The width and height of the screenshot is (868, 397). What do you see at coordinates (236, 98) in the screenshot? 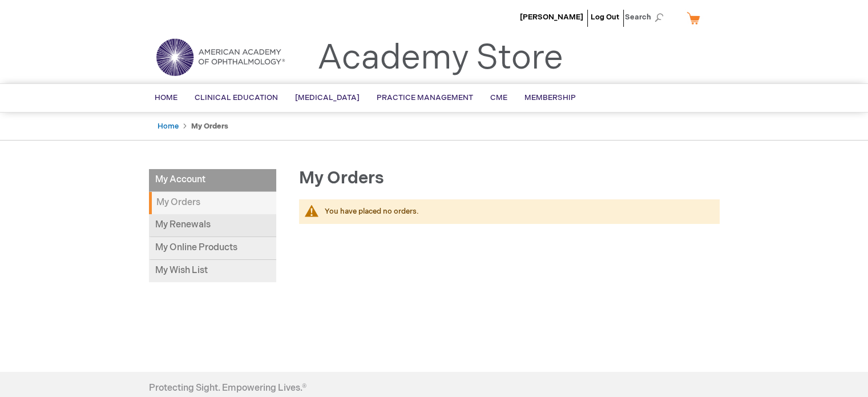
I see `span: Clinical Education` at bounding box center [236, 98].